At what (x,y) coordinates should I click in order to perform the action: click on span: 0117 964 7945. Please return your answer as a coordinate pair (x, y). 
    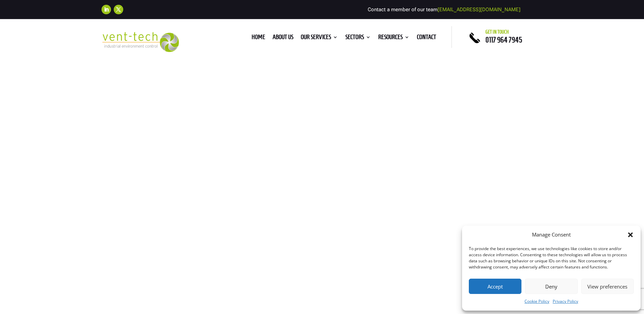
    Looking at the image, I should click on (504, 40).